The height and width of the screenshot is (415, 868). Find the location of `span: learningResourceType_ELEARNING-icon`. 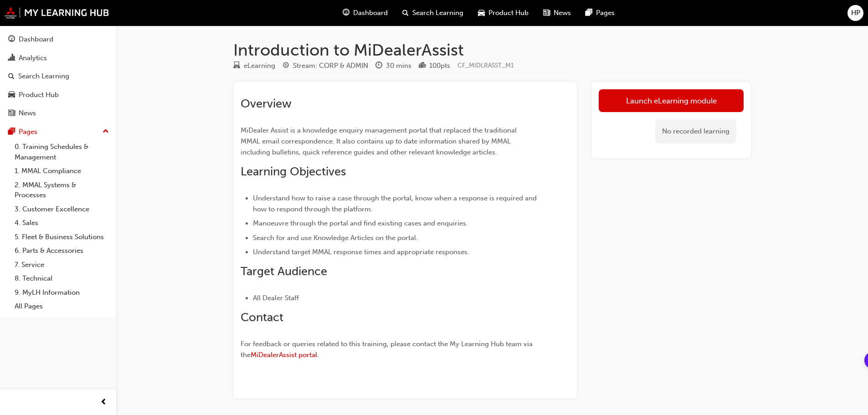

span: learningResourceType_ELEARNING-icon is located at coordinates (237, 66).